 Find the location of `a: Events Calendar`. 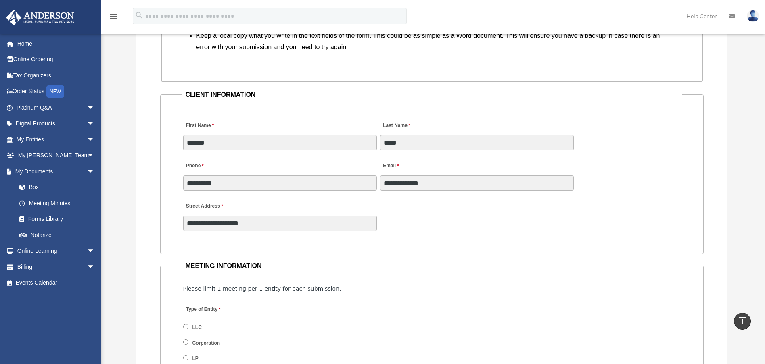

a: Events Calendar is located at coordinates (56, 283).